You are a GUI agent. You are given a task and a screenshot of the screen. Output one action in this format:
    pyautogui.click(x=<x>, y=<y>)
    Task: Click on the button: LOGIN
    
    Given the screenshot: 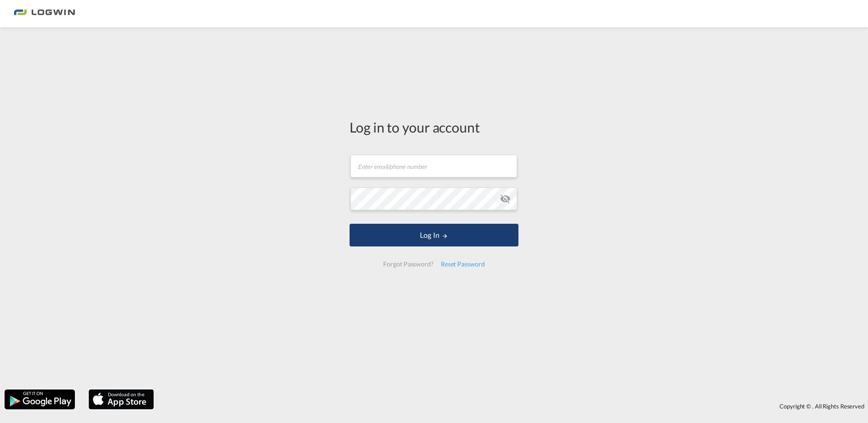 What is the action you would take?
    pyautogui.click(x=434, y=236)
    